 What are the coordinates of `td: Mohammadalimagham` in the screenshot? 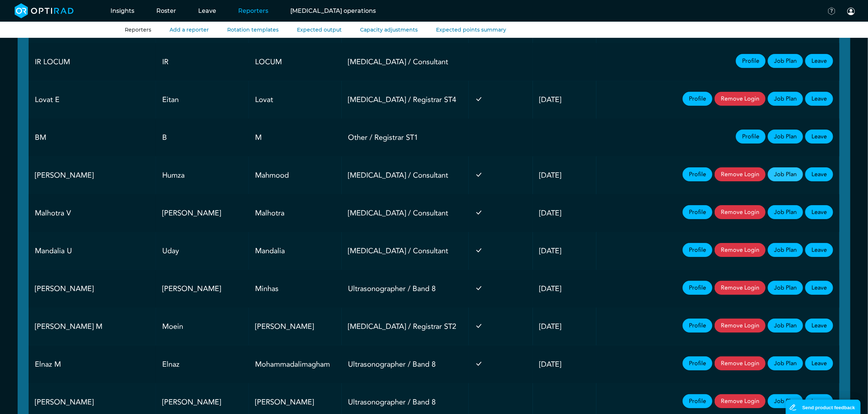 It's located at (295, 364).